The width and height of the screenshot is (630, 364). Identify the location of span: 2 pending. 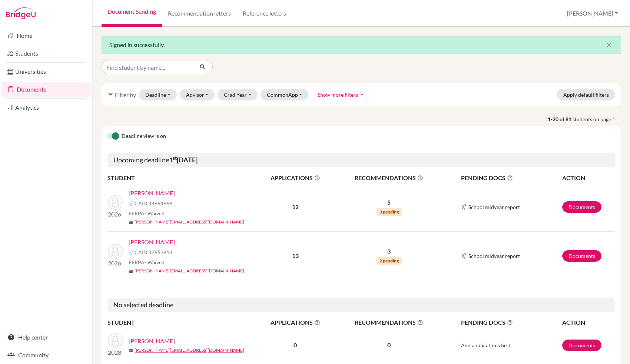
(389, 261).